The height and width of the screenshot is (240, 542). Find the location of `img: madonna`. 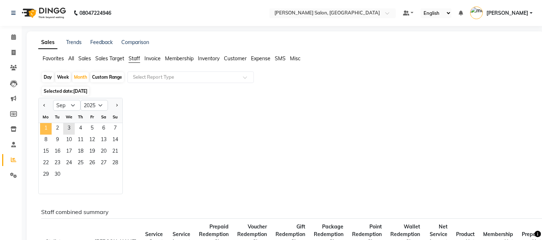

img: madonna is located at coordinates (477, 13).